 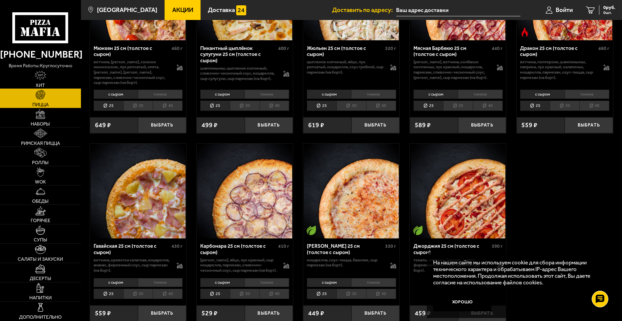 I want to click on span: Дополнительно, so click(x=40, y=317).